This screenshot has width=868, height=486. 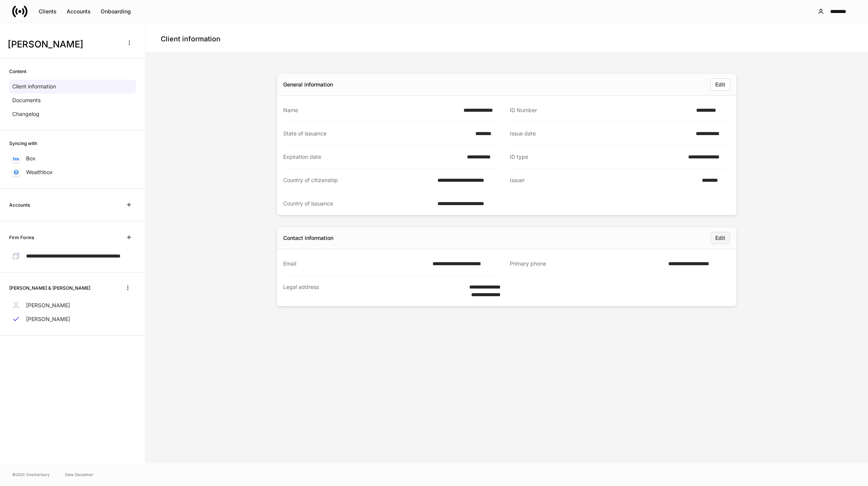 I want to click on a: Wealthbox, so click(x=73, y=172).